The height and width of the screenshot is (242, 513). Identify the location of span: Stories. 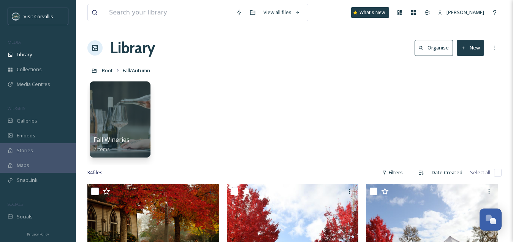
(25, 150).